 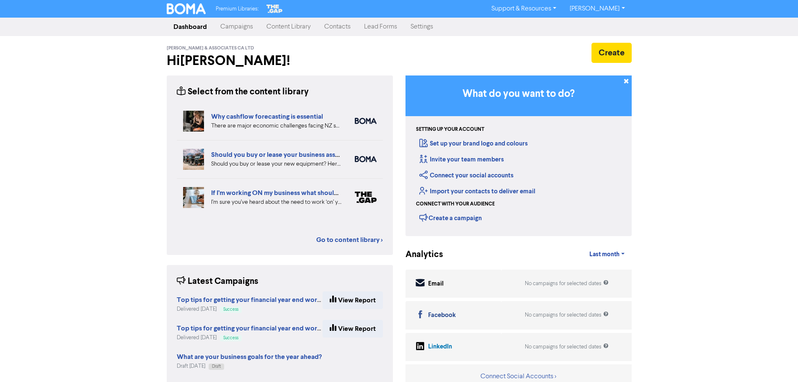 I want to click on a: Set up your brand logo and colours, so click(x=474, y=143).